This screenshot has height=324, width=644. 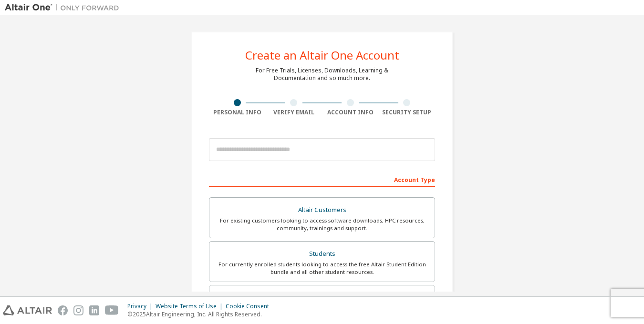 I want to click on div: For existing customers looking to access software downloads, HPC resources, community, trainings ..., so click(x=322, y=225).